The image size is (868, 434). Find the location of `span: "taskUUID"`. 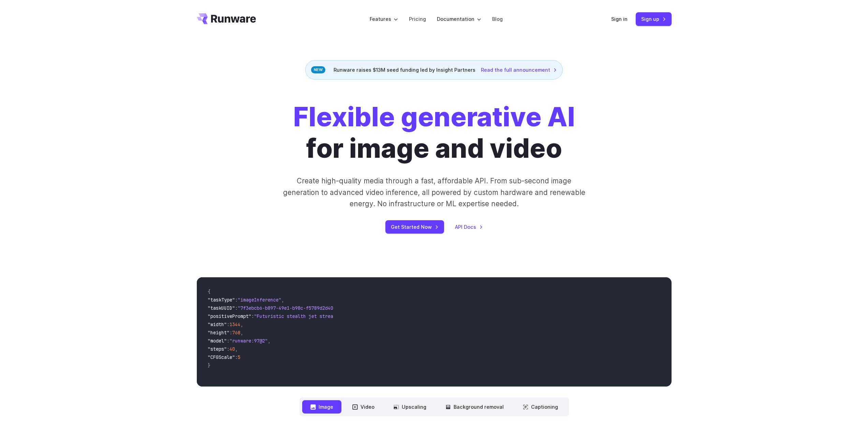

span: "taskUUID" is located at coordinates (221, 308).